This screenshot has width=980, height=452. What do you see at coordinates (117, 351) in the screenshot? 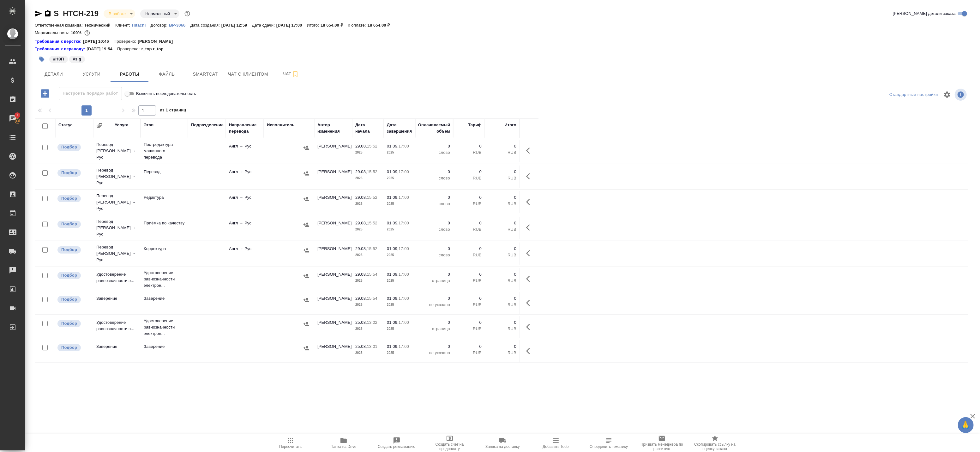
I see `td: Заверение` at bounding box center [117, 351].